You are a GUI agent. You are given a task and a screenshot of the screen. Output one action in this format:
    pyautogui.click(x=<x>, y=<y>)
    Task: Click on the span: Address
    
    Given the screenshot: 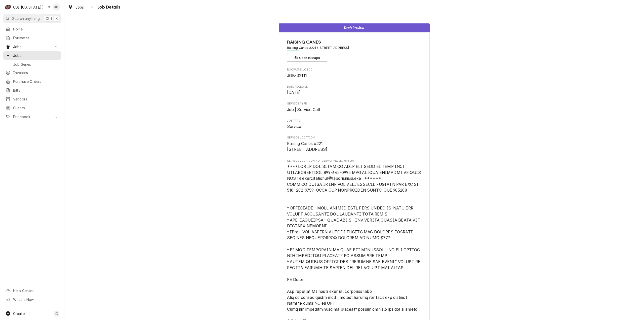 What is the action you would take?
    pyautogui.click(x=354, y=48)
    